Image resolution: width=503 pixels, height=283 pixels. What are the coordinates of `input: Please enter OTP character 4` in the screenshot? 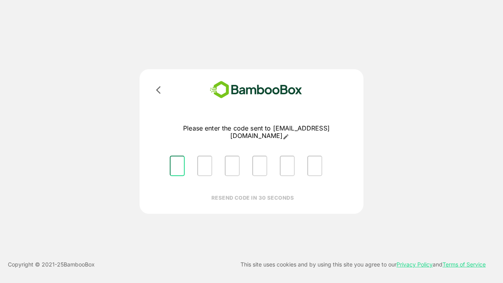 It's located at (260, 166).